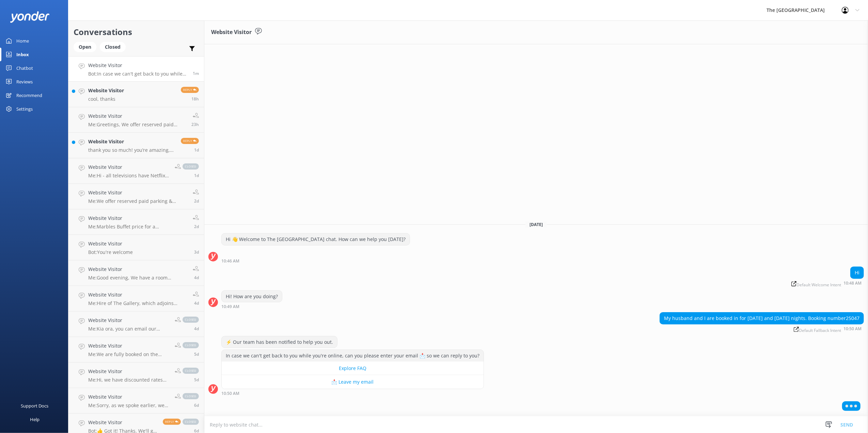 The image size is (868, 433). Describe the element at coordinates (24, 82) in the screenshot. I see `div: Reviews` at that location.